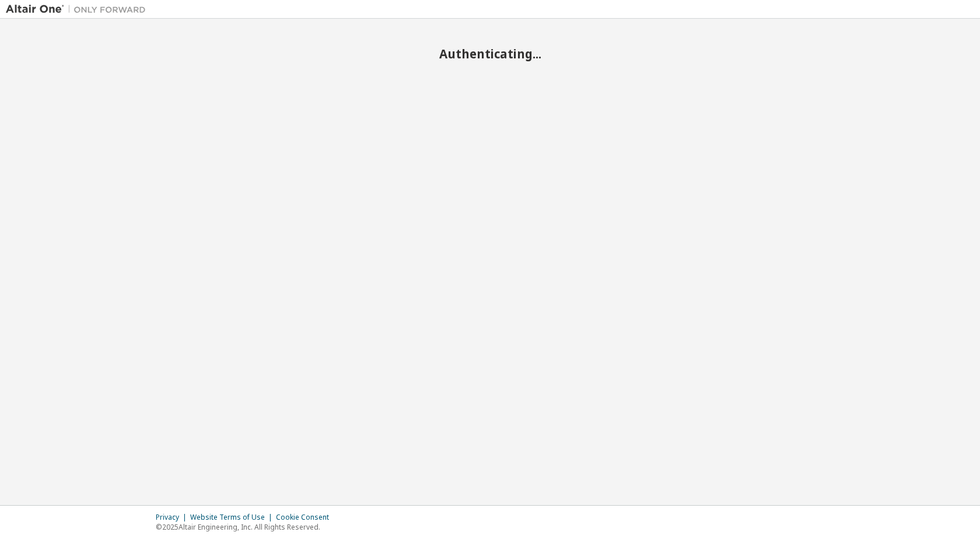  I want to click on img: Altair One, so click(79, 9).